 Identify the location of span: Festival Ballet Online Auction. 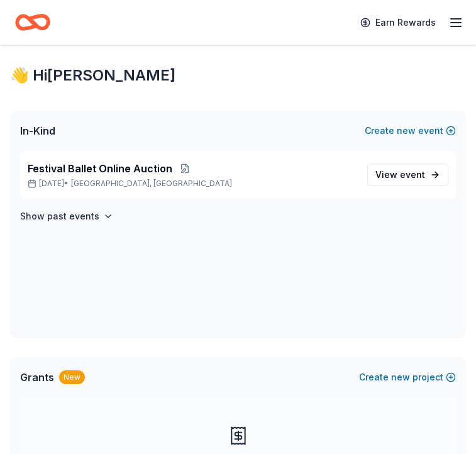
(100, 169).